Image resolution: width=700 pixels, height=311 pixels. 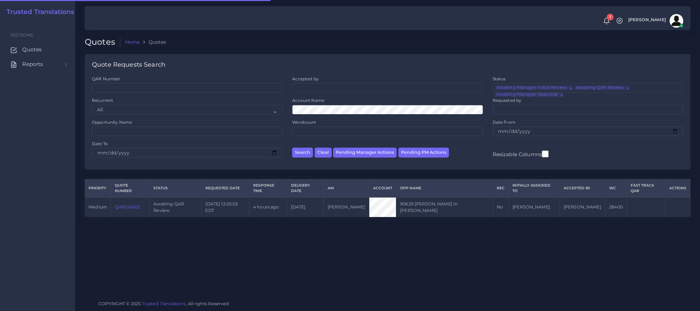 I want to click on li: Awaiting QAR Review, so click(x=602, y=88).